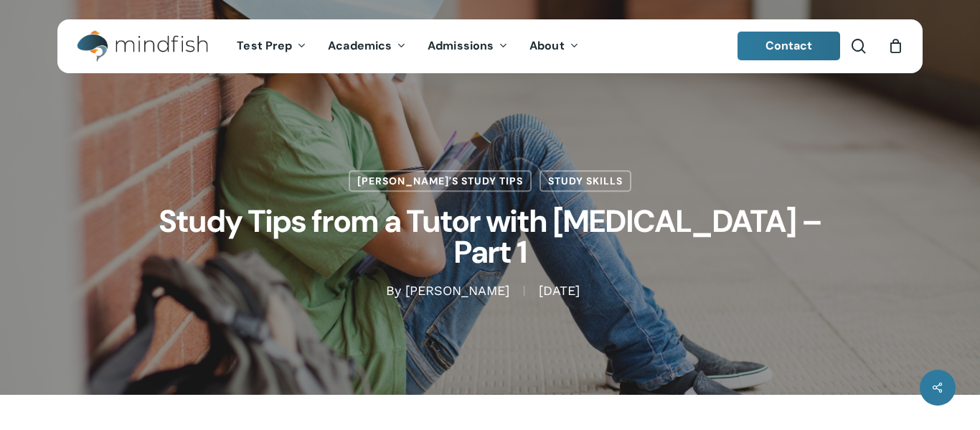 This screenshot has height=430, width=980. I want to click on a: Contact, so click(789, 46).